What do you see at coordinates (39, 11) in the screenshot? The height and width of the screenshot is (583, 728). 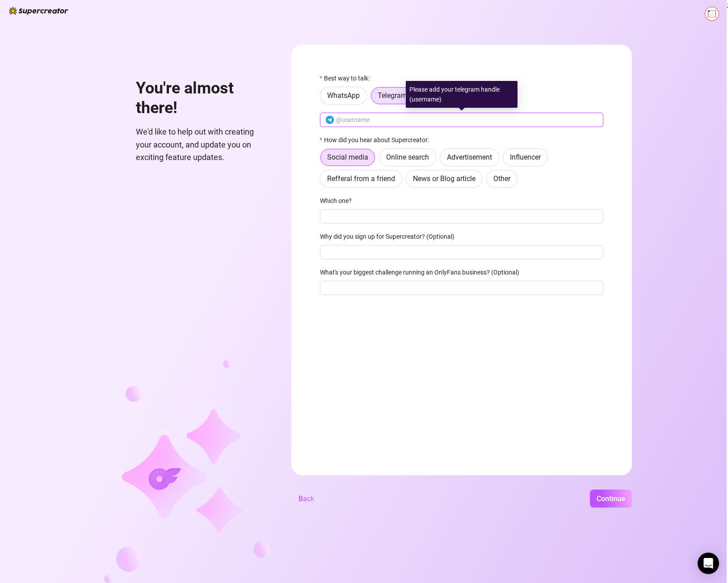 I see `img: logo` at bounding box center [39, 11].